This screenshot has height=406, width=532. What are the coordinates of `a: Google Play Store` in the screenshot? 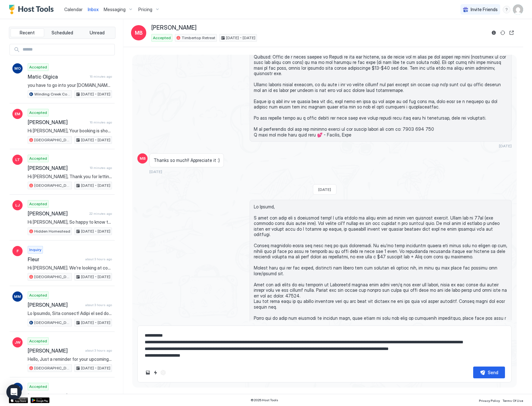 It's located at (40, 400).